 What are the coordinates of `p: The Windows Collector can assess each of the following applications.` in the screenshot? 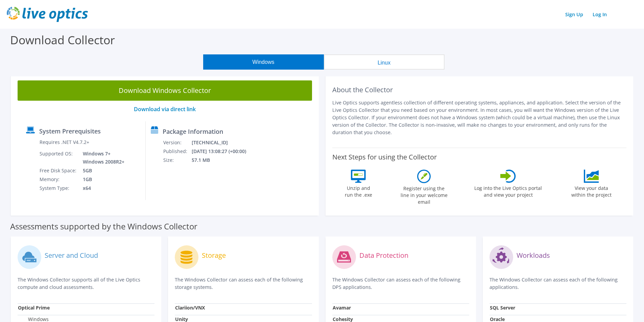 It's located at (558, 284).